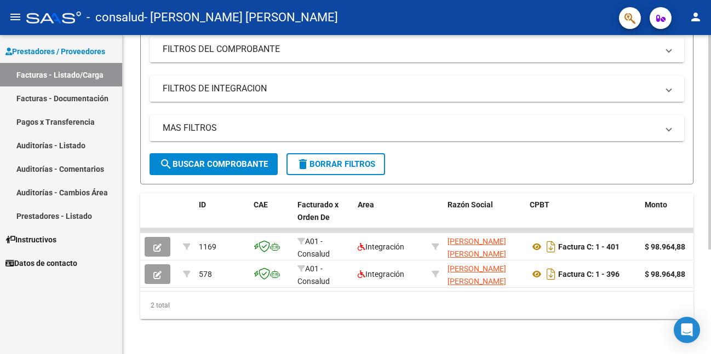 This screenshot has height=354, width=711. What do you see at coordinates (366, 205) in the screenshot?
I see `span: Area` at bounding box center [366, 205].